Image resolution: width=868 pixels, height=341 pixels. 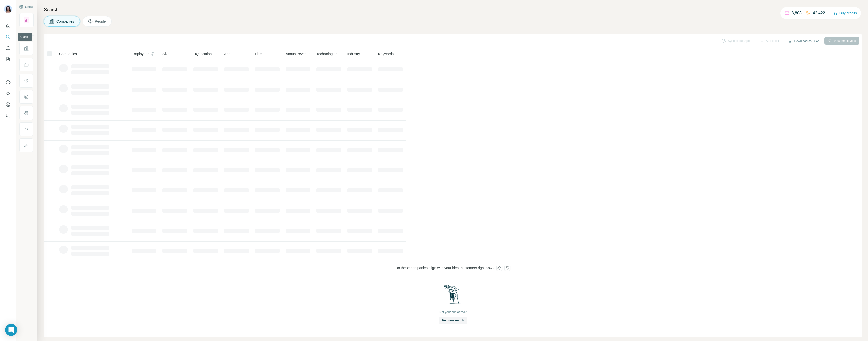 What do you see at coordinates (8, 94) in the screenshot?
I see `button: Use Surfe API` at bounding box center [8, 94].